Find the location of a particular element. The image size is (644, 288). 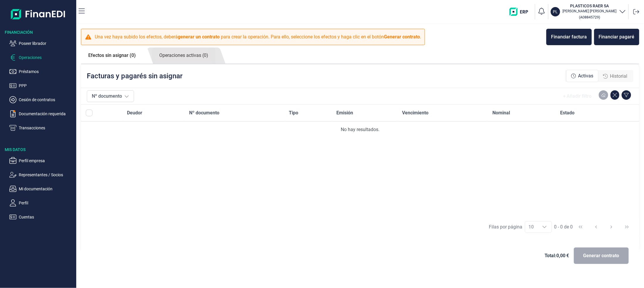

span: Historial is located at coordinates (619, 76).